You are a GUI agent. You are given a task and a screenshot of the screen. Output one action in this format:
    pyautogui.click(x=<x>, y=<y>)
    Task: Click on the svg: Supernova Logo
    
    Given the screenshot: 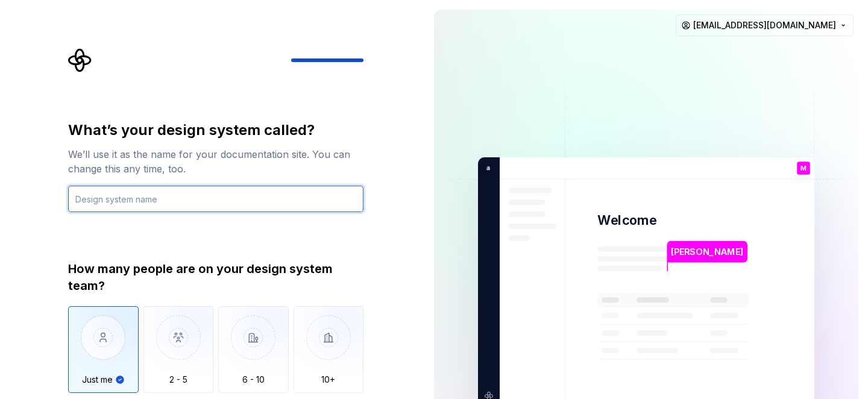 What is the action you would take?
    pyautogui.click(x=80, y=61)
    